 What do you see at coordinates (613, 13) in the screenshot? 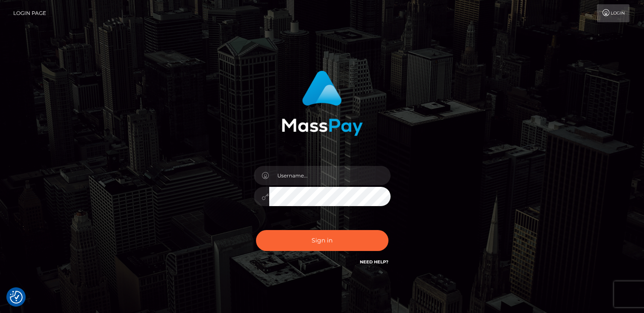
I see `a: Login` at bounding box center [613, 13].